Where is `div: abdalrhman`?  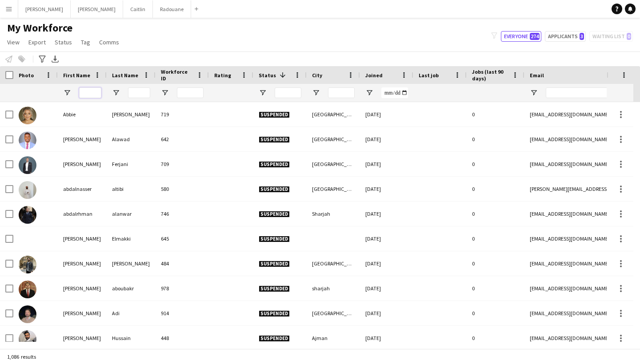 div: abdalrhman is located at coordinates (82, 214).